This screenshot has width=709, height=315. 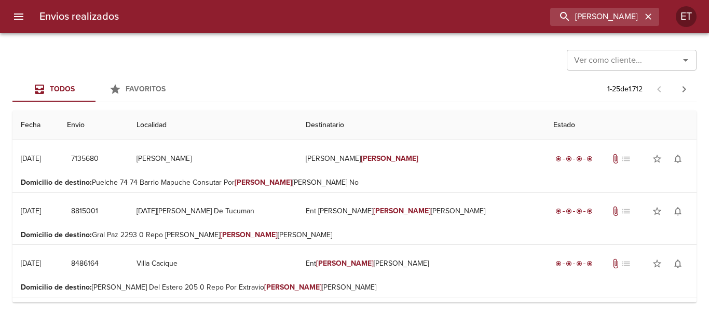 What do you see at coordinates (93, 125) in the screenshot?
I see `th: Envio` at bounding box center [93, 125].